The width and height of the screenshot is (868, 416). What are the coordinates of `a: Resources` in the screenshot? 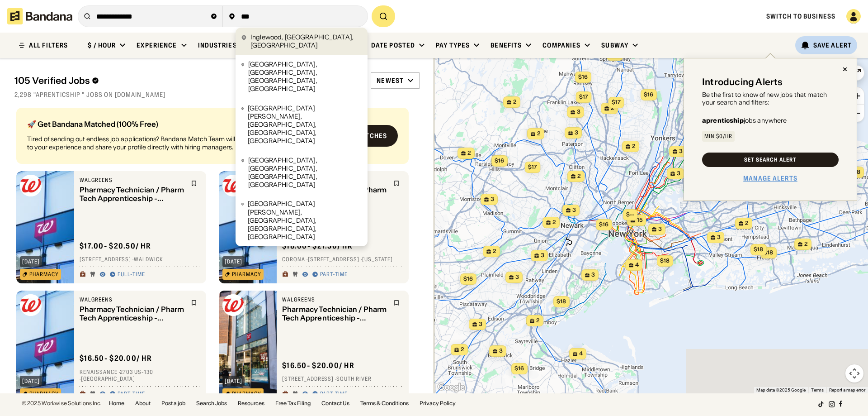 It's located at (251, 403).